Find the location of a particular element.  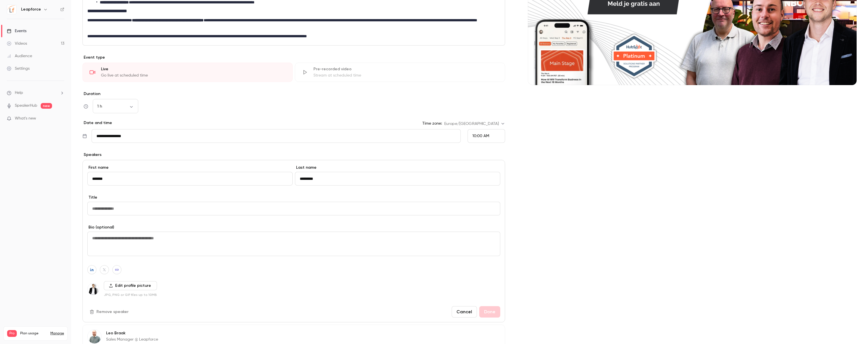

div: 1 h is located at coordinates (116, 106).